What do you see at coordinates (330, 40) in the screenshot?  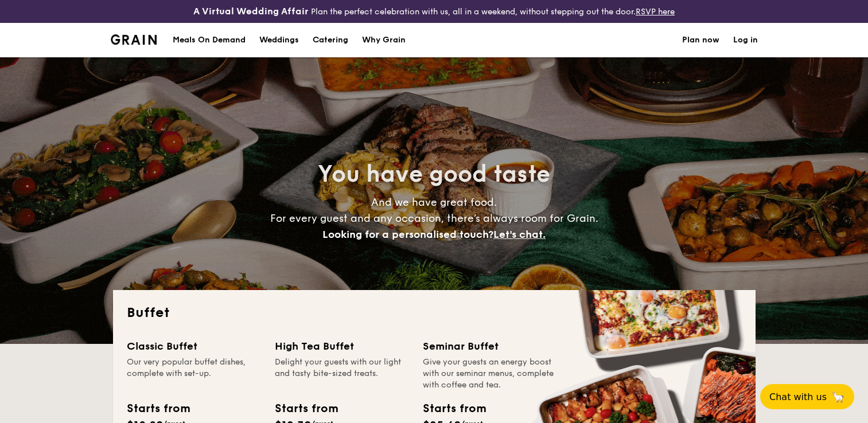 I see `a: Catering` at bounding box center [330, 40].